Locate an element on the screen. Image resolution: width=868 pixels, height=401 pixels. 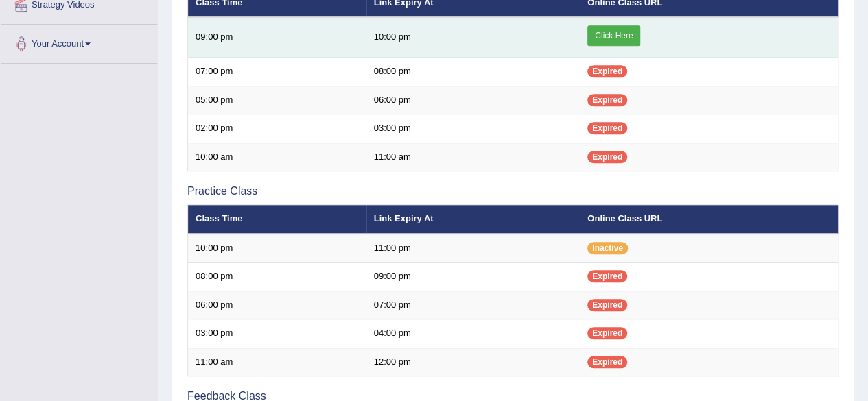
a: Your Account is located at coordinates (79, 42).